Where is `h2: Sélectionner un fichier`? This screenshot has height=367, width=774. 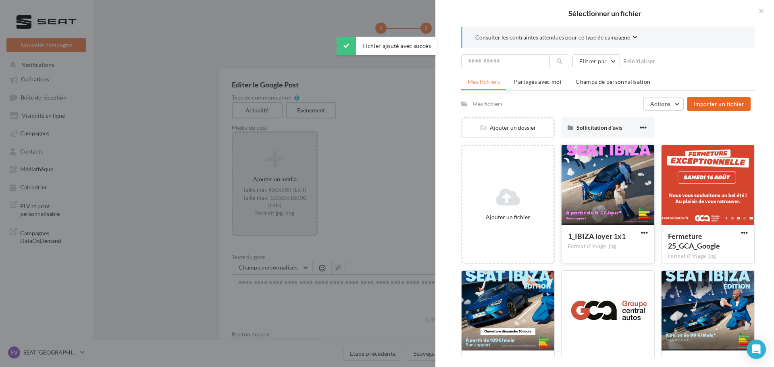 h2: Sélectionner un fichier is located at coordinates (604, 13).